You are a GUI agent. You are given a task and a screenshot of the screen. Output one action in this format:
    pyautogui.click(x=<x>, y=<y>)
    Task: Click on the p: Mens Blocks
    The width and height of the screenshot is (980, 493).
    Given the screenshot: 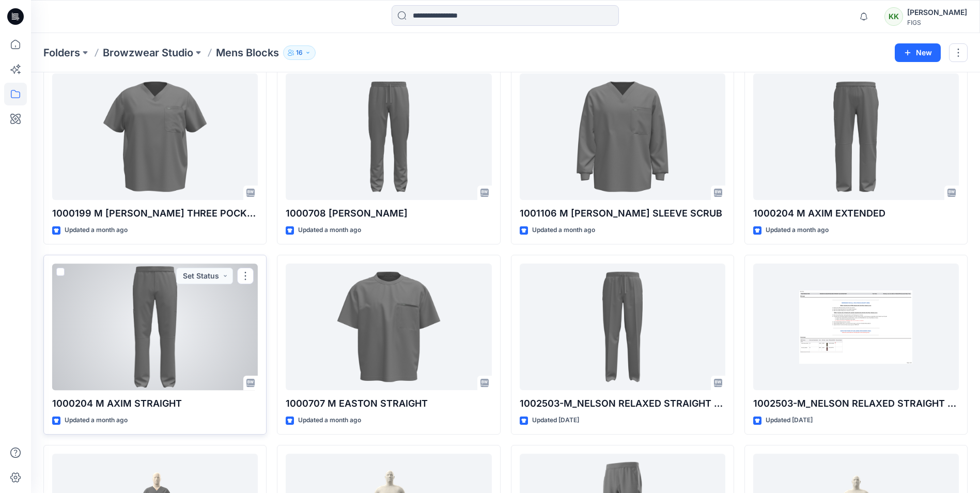 What is the action you would take?
    pyautogui.click(x=248, y=53)
    